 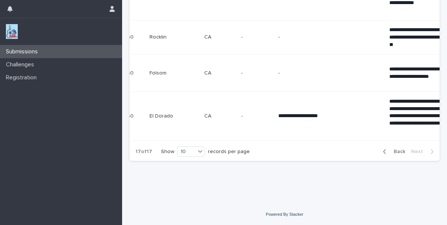 What do you see at coordinates (419, 151) in the screenshot?
I see `span: Next` at bounding box center [419, 151].